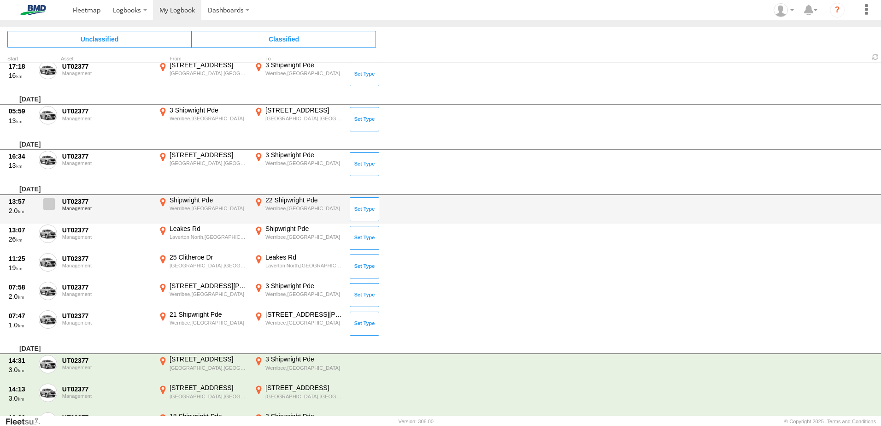 The image size is (881, 426). I want to click on div: 11:25, so click(21, 258).